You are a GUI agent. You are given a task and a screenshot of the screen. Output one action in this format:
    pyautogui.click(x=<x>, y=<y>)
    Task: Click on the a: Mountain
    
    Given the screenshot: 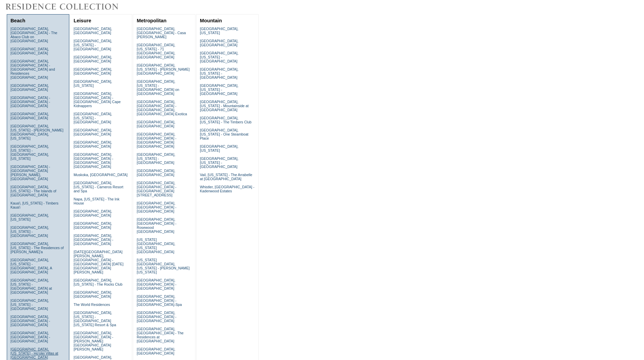 What is the action you would take?
    pyautogui.click(x=211, y=21)
    